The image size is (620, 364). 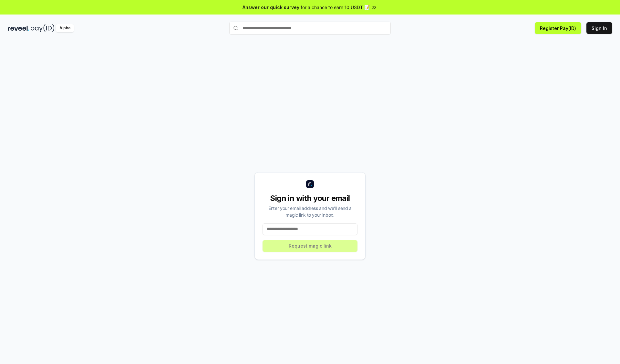 I want to click on button: Sign In, so click(x=599, y=28).